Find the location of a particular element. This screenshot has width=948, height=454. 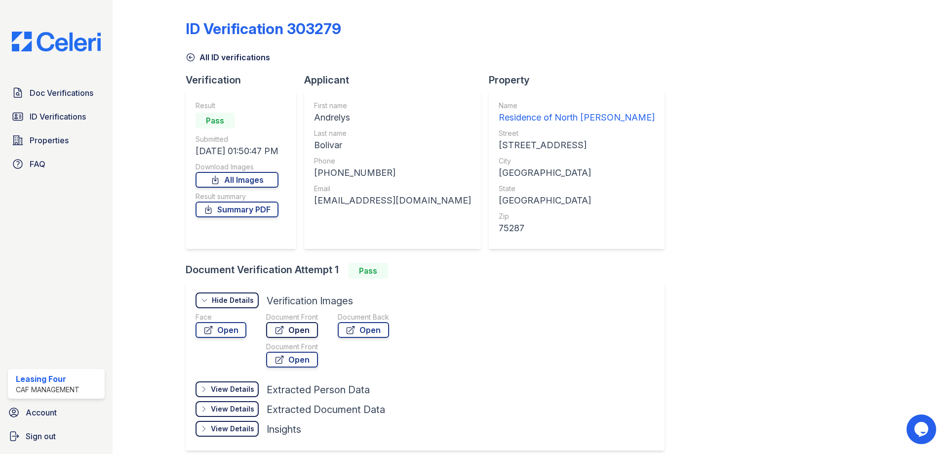

div: Andrelys is located at coordinates (393, 118).